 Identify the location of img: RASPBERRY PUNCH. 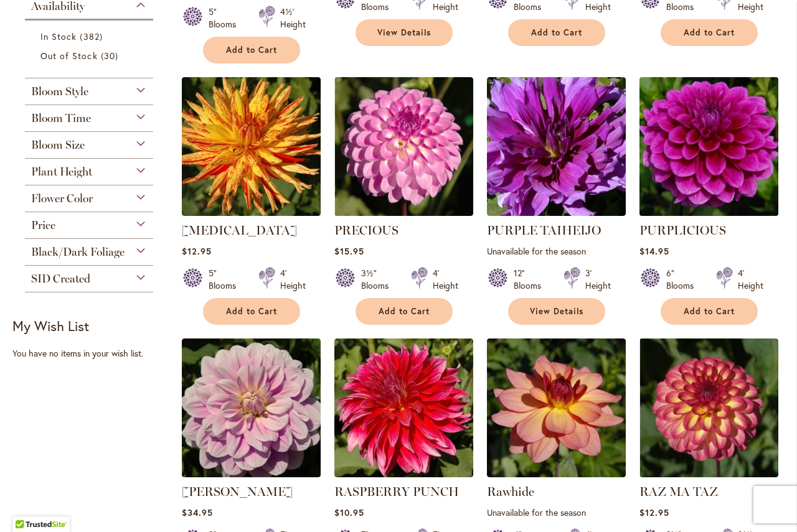
(403, 407).